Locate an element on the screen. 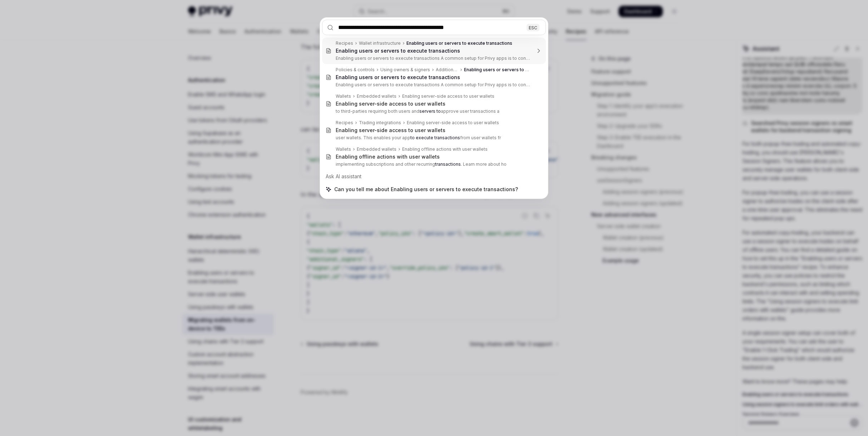 The image size is (868, 436). div: Trading integrations is located at coordinates (380, 123).